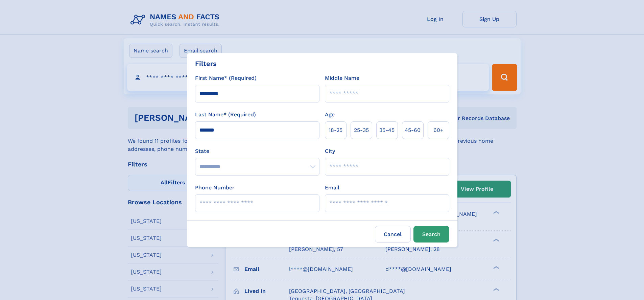 This screenshot has width=644, height=300. Describe the element at coordinates (332, 187) in the screenshot. I see `label: Email` at that location.